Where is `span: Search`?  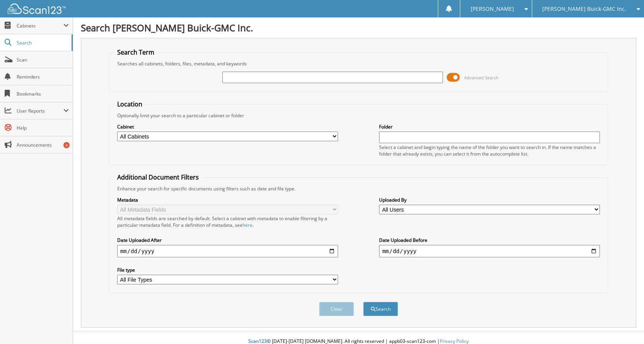 span: Search is located at coordinates (42, 43).